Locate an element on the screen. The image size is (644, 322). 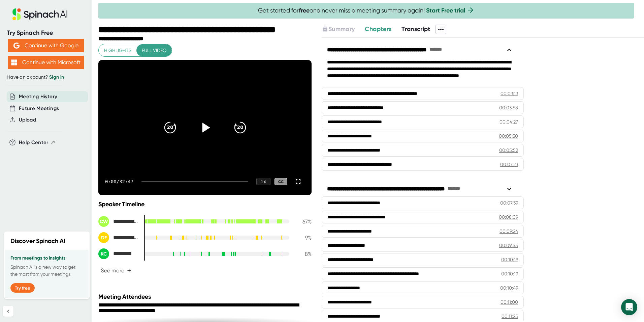
div: 00:05:30 is located at coordinates (508, 136).